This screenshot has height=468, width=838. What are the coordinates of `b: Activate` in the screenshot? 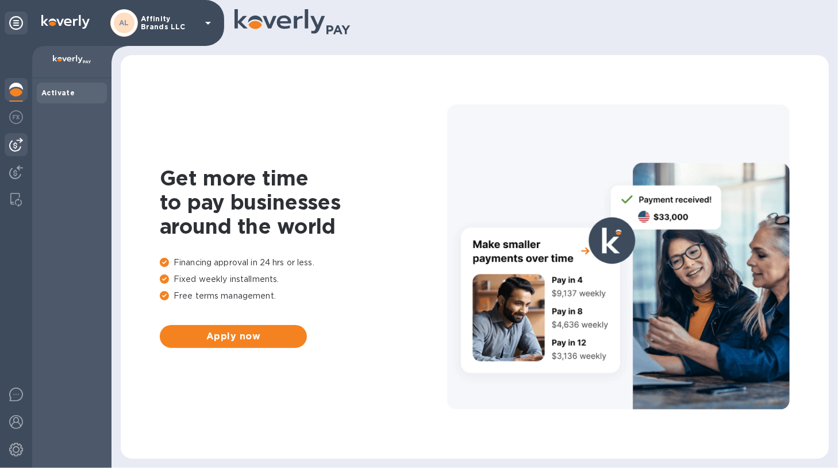 It's located at (58, 93).